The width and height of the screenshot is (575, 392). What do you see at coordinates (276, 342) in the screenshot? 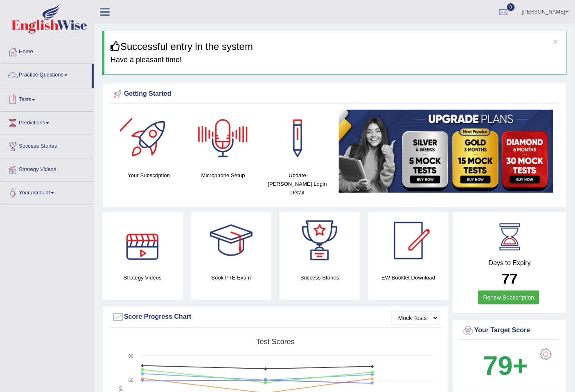
I see `tspan: Test scores` at bounding box center [276, 342].